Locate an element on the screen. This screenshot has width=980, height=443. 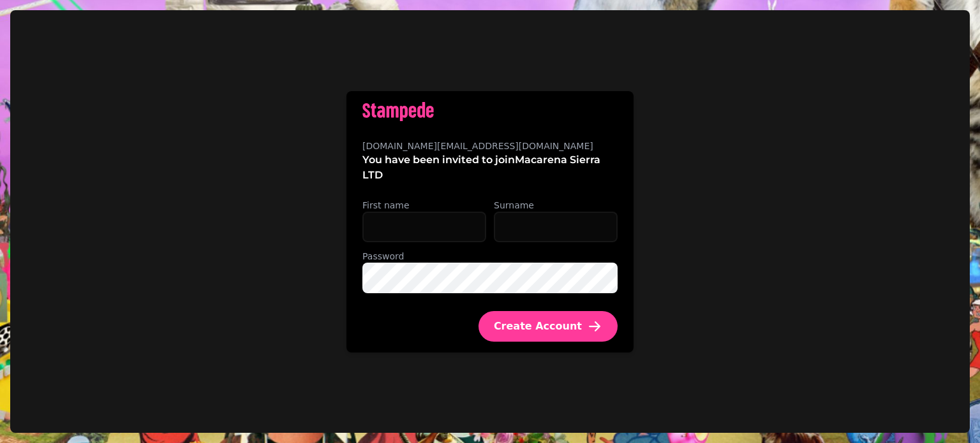
label: Surname is located at coordinates (556, 206).